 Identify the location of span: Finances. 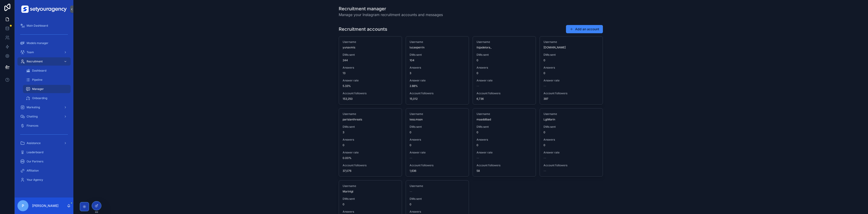
(32, 126).